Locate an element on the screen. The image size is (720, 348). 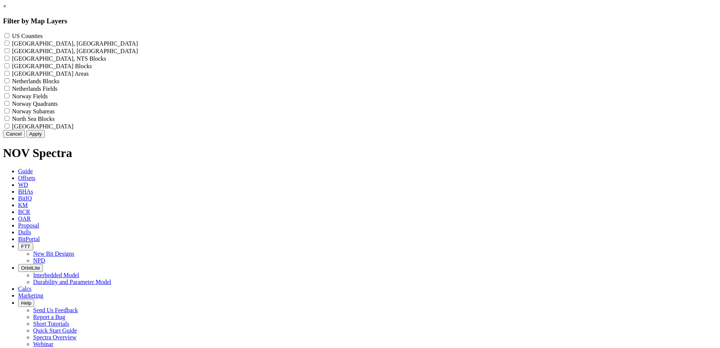
label: Norway Quadrants is located at coordinates (35, 103).